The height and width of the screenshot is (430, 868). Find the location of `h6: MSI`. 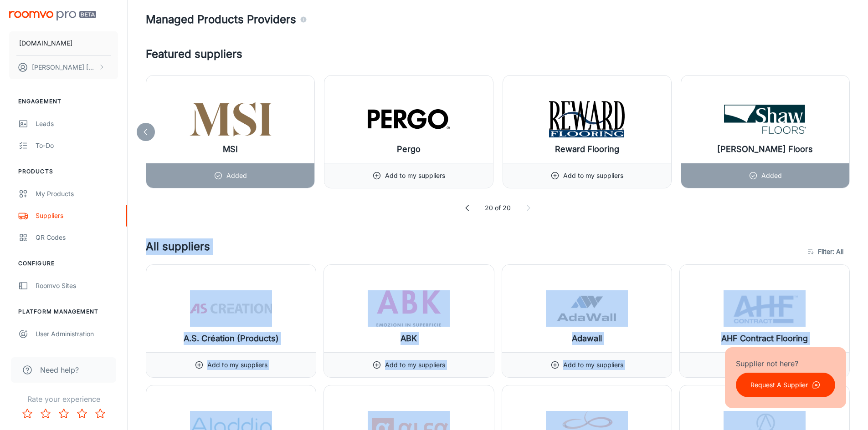

h6: MSI is located at coordinates (230, 149).